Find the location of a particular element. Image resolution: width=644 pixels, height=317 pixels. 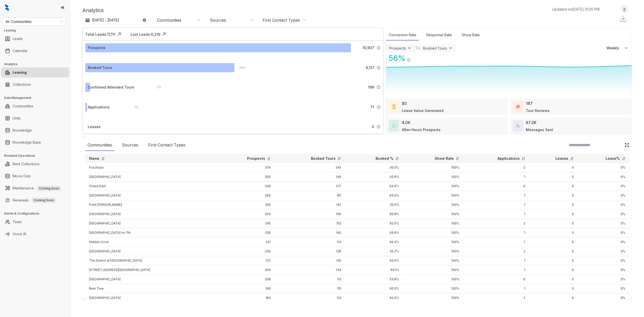

td: 55.7% is located at coordinates (374, 251).